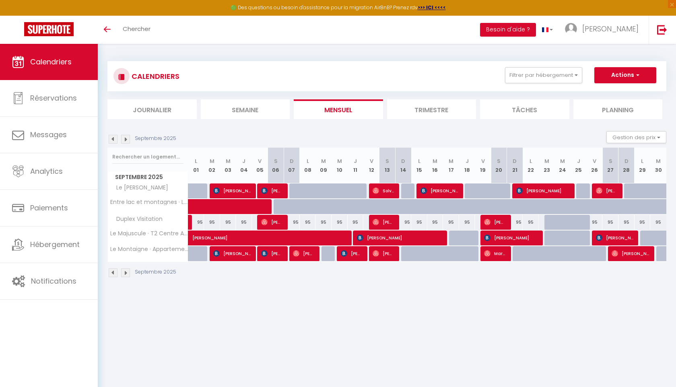 The image size is (676, 387). What do you see at coordinates (49, 208) in the screenshot?
I see `span: Paiements` at bounding box center [49, 208].